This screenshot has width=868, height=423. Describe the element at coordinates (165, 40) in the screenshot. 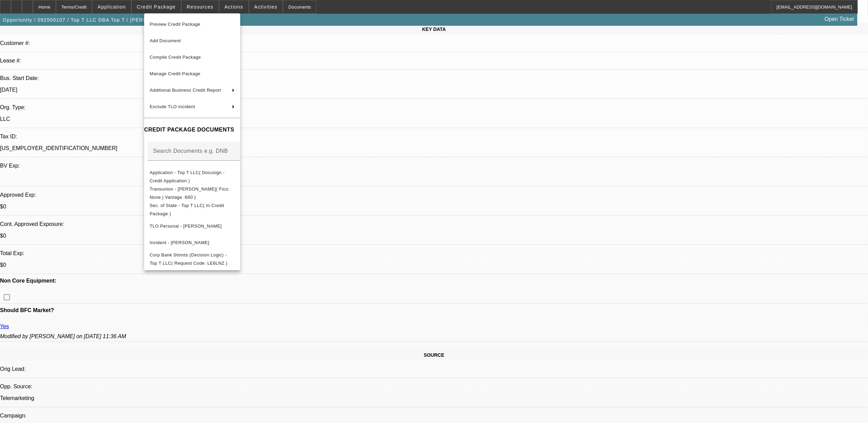

I see `span: Add Document` at that location.